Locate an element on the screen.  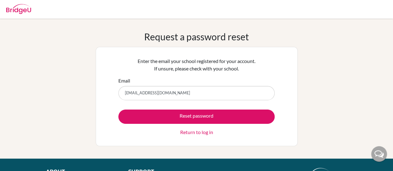
a: Return to log in is located at coordinates (197, 132).